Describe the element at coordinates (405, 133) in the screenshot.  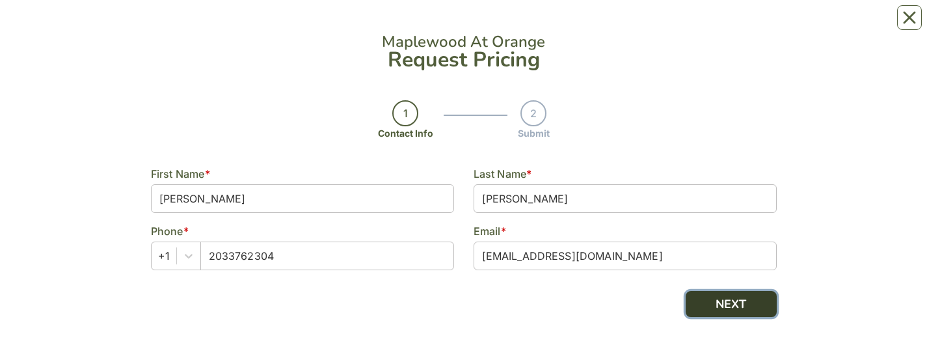
I see `div: Contact Info` at that location.